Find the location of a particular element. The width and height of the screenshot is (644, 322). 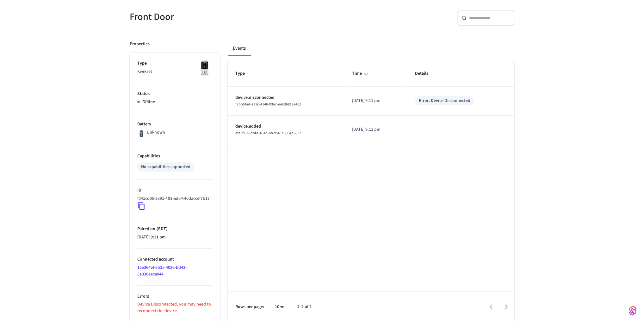

p: Capabilities is located at coordinates (175, 156).